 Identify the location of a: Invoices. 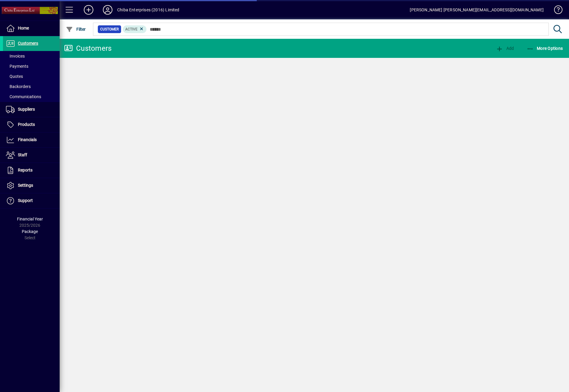
(31, 56).